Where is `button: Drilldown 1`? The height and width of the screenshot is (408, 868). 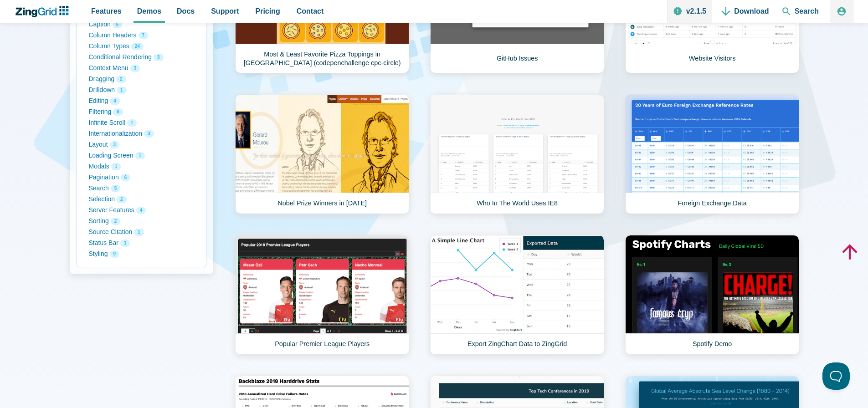 button: Drilldown 1 is located at coordinates (141, 90).